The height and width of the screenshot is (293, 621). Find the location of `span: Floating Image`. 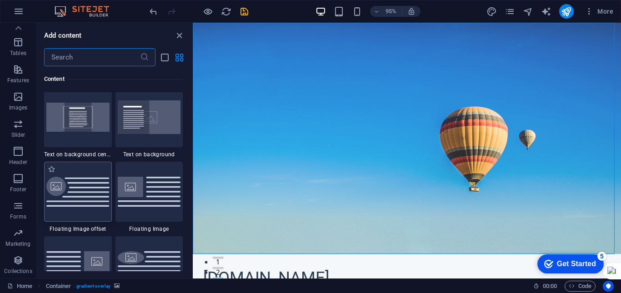

span: Floating Image is located at coordinates (149, 229).